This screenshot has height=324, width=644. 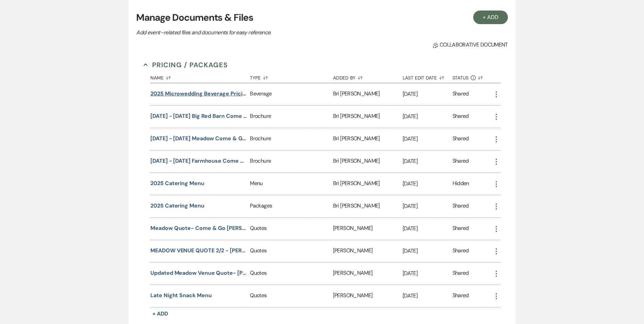 What do you see at coordinates (427, 77) in the screenshot?
I see `button: Last Edit Date` at bounding box center [427, 77].